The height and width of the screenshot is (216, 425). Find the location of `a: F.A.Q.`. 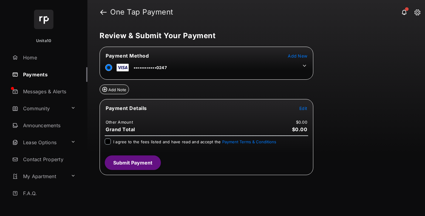

a: F.A.Q. is located at coordinates (49, 194).